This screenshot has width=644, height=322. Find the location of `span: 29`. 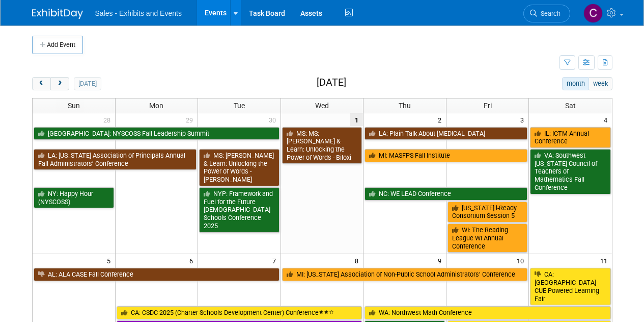

span: 29 is located at coordinates (191, 120).